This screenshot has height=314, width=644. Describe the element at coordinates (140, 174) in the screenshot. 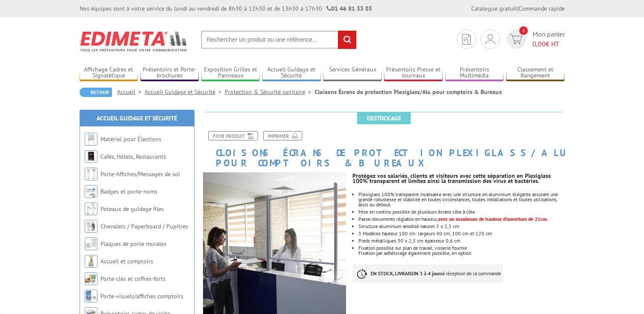

I see `a: Porte-Affiches/Messages de sol` at that location.